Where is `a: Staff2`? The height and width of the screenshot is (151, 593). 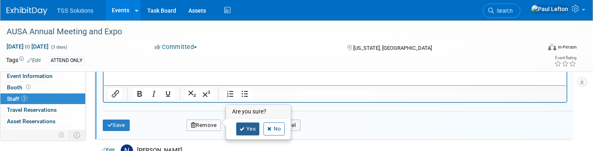 a: Staff2 is located at coordinates (43, 99).